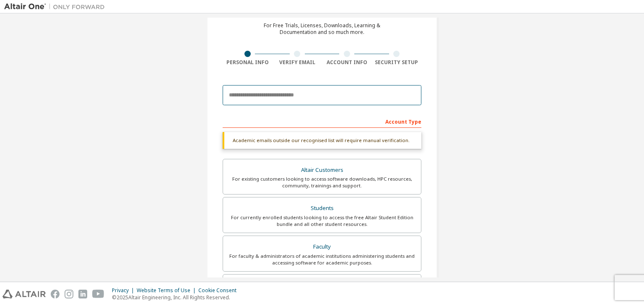 The width and height of the screenshot is (644, 306). Describe the element at coordinates (247, 63) in the screenshot. I see `div: Personal Info` at that location.